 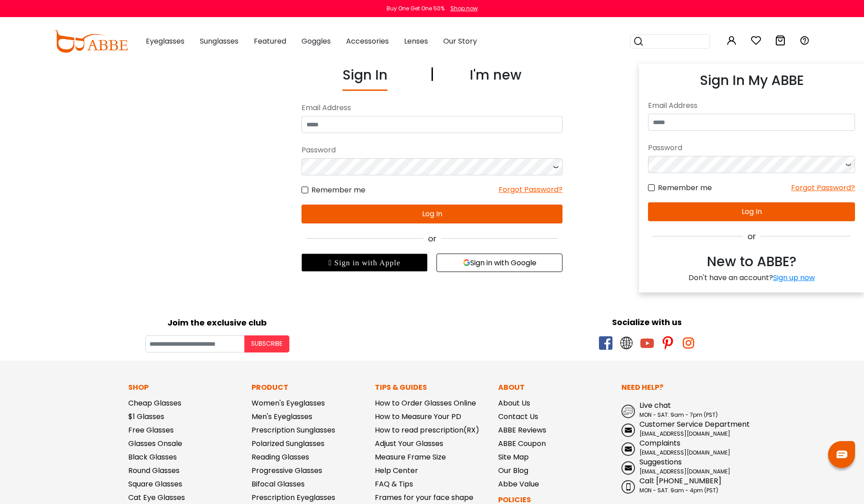 I want to click on a: Bifocal Glasses, so click(x=278, y=484).